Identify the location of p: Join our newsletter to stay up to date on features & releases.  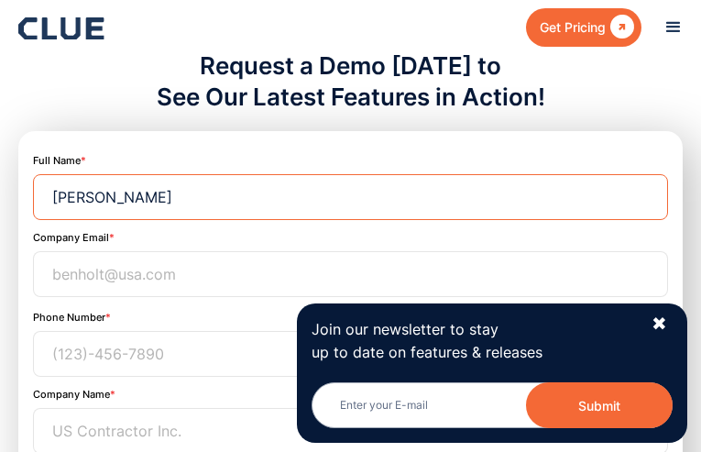
(474, 341).